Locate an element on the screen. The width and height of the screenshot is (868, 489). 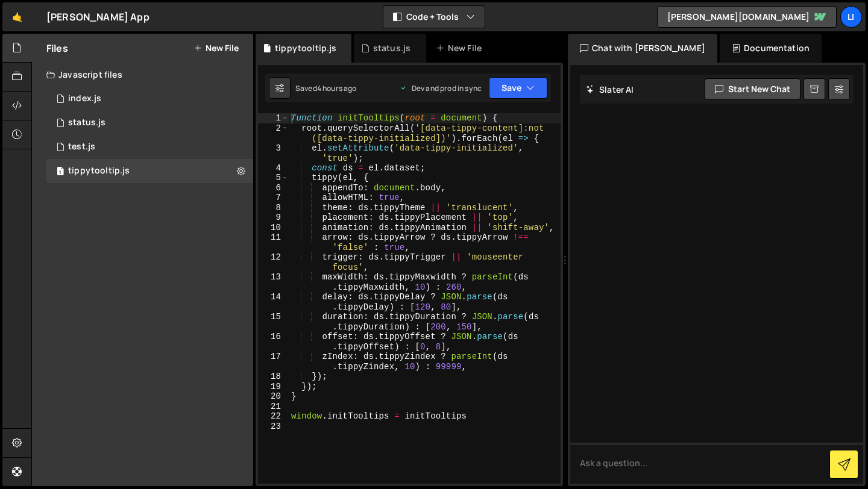
div: 17350/48222.js is located at coordinates (149, 99).